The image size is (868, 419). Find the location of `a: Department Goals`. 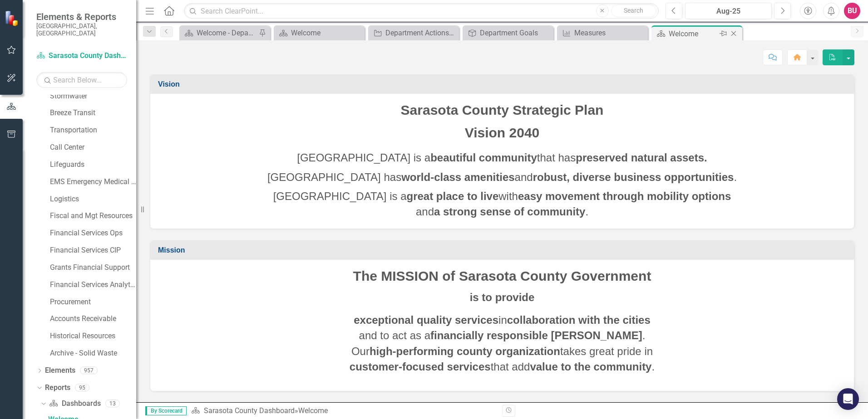

a: Department Goals is located at coordinates (508, 33).